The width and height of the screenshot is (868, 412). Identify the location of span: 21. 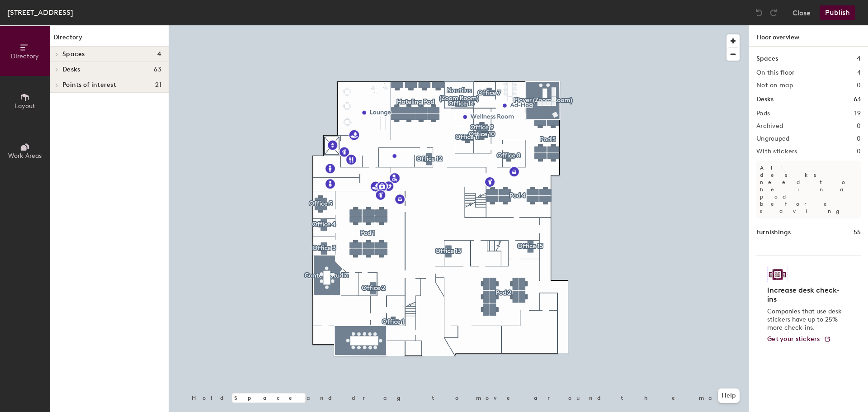
(158, 85).